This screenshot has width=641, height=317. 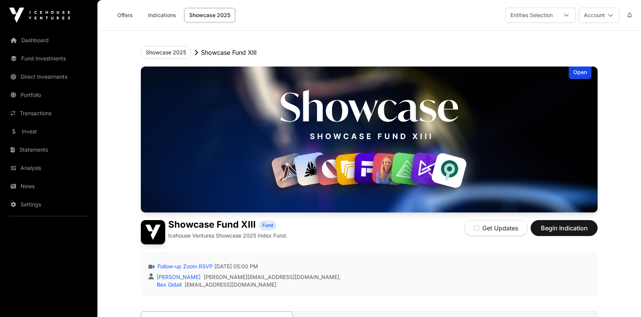 What do you see at coordinates (125, 15) in the screenshot?
I see `a: Offers` at bounding box center [125, 15].